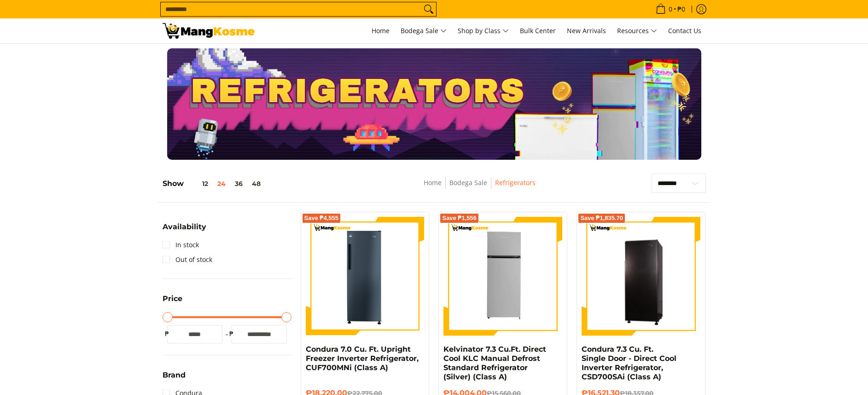  Describe the element at coordinates (586, 31) in the screenshot. I see `a: New Arrivals` at that location.